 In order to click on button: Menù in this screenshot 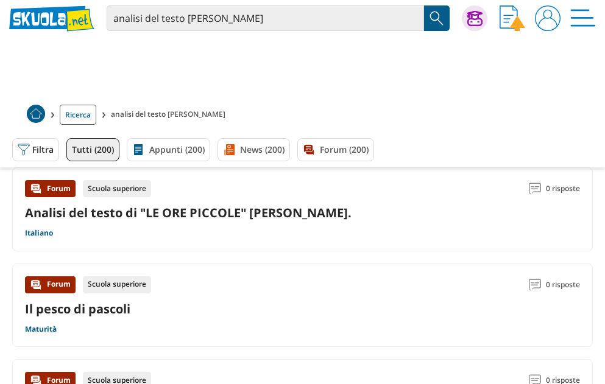, I will do `click(583, 18)`.